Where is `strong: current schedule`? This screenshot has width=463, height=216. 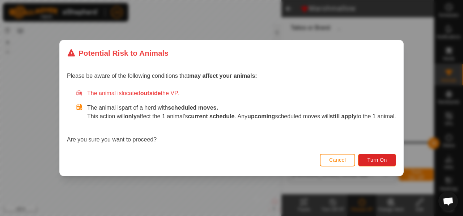 strong: current schedule is located at coordinates (211, 116).